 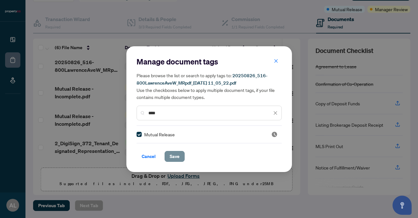 I want to click on span: Mutual Release, so click(x=160, y=134).